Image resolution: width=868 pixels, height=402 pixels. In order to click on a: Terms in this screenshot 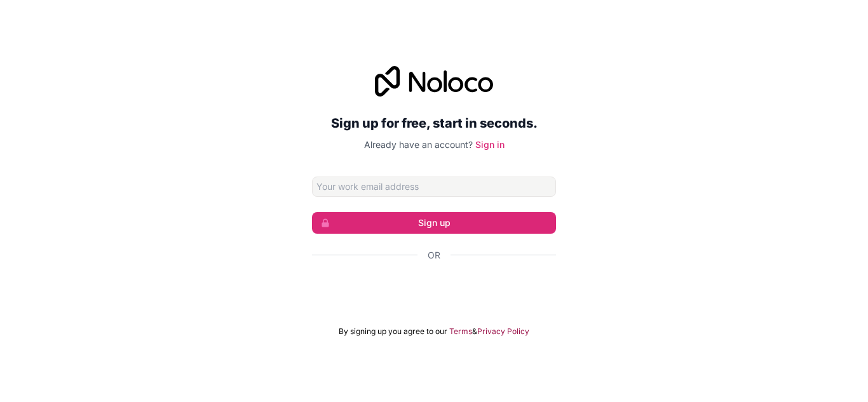, I will do `click(461, 332)`.